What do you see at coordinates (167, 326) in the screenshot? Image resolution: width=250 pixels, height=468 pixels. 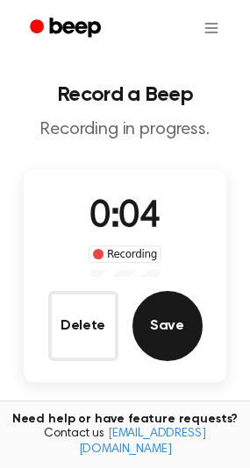 I see `button: Save Audio Record` at bounding box center [167, 326].